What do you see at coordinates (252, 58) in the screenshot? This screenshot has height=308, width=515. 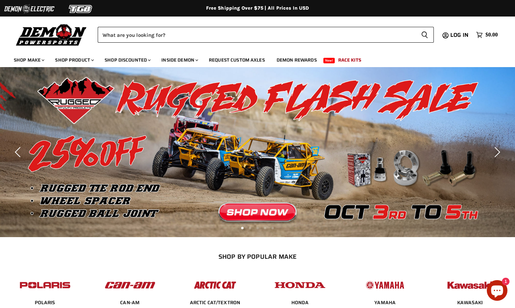 I see `ul: Main menu` at bounding box center [252, 58].